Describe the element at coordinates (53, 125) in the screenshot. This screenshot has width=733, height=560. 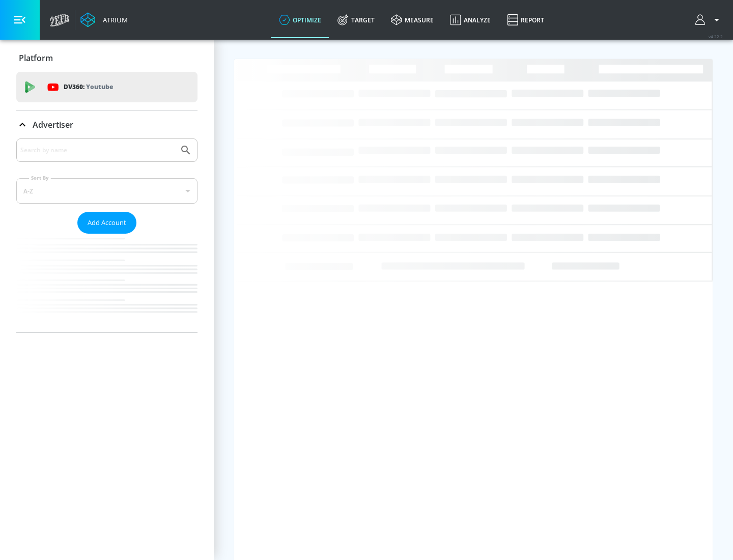
I see `p: Advertiser` at that location.